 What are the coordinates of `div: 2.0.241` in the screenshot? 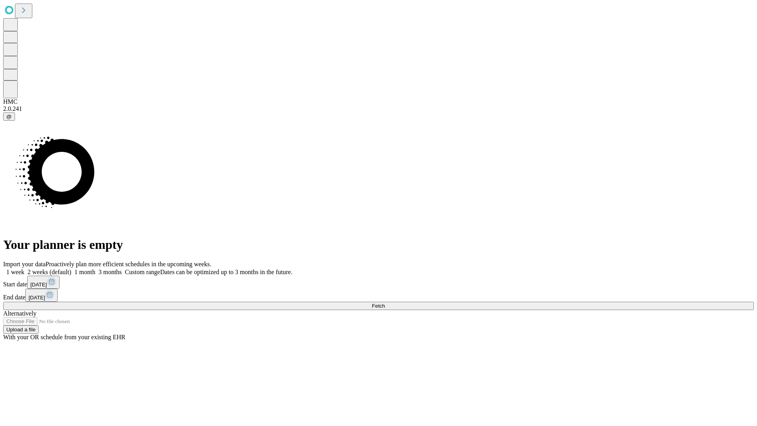 It's located at (379, 109).